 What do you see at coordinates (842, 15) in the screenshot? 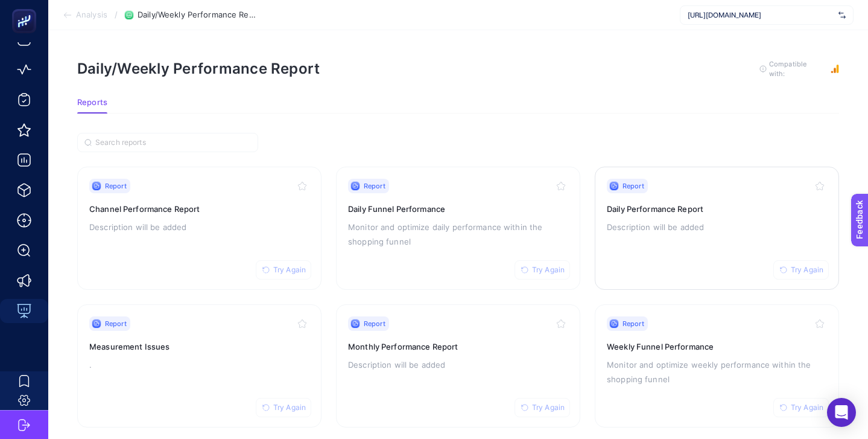
I see `img: svg%3e` at bounding box center [842, 15].